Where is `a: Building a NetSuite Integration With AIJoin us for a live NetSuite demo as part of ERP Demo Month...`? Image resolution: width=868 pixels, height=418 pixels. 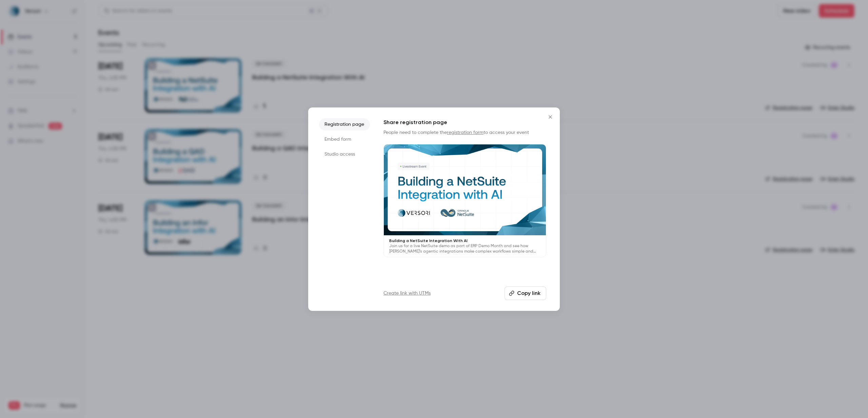 a: Building a NetSuite Integration With AIJoin us for a live NetSuite demo as part of ERP Demo Month... is located at coordinates (465, 200).